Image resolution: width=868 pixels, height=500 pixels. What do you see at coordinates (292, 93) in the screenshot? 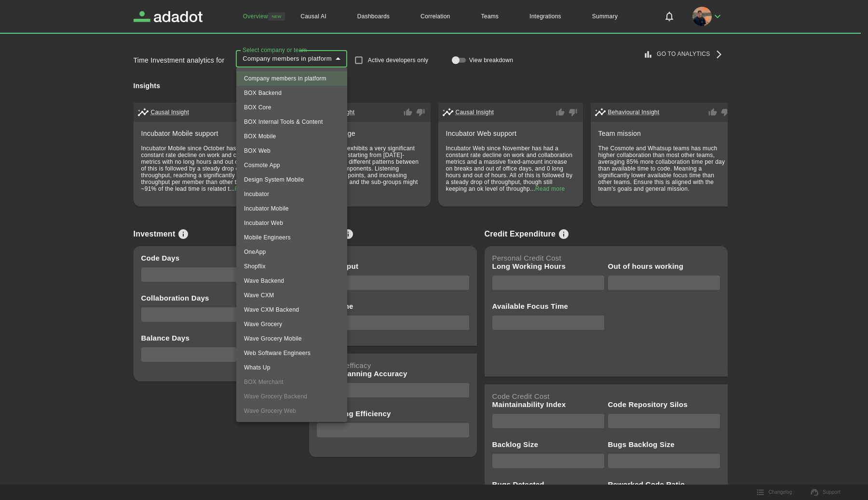
I see `li: BOX Backend` at bounding box center [292, 93].